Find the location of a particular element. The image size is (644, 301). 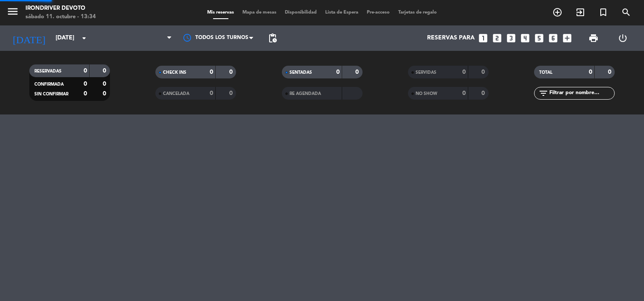

span: print is located at coordinates (593, 38).